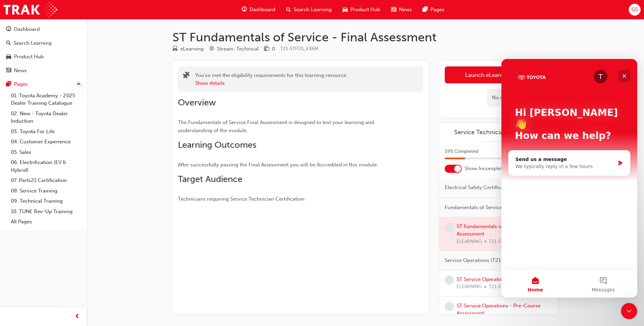  I want to click on a: guage-iconDashboard, so click(258, 9).